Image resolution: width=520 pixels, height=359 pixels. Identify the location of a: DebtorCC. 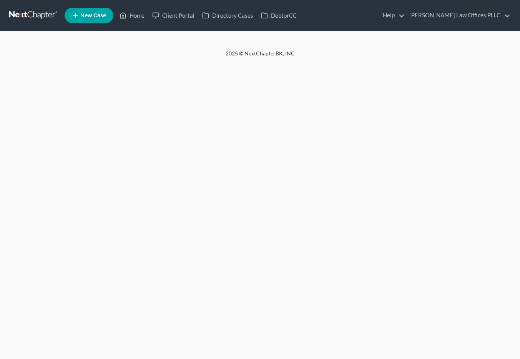
(279, 15).